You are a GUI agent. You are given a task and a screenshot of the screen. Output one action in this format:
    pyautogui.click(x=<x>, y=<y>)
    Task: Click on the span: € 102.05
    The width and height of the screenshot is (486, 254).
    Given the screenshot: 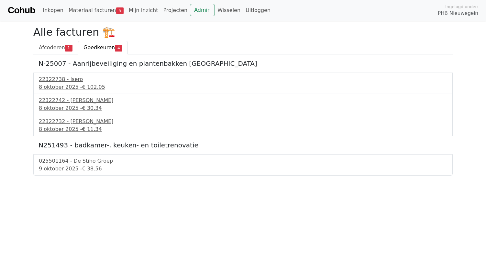 What is the action you would take?
    pyautogui.click(x=94, y=87)
    